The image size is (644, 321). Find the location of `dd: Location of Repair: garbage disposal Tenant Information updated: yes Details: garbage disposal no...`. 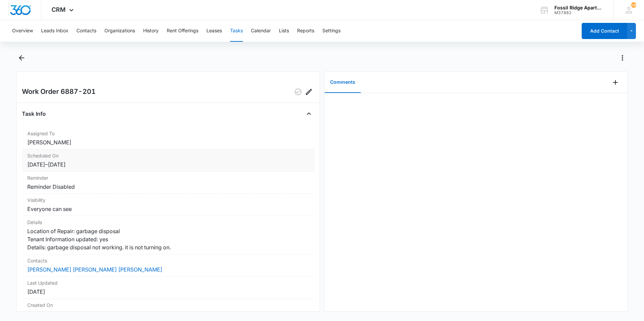

dd: Location of Repair: garbage disposal Tenant Information updated: yes Details: garbage disposal no... is located at coordinates (168, 239).